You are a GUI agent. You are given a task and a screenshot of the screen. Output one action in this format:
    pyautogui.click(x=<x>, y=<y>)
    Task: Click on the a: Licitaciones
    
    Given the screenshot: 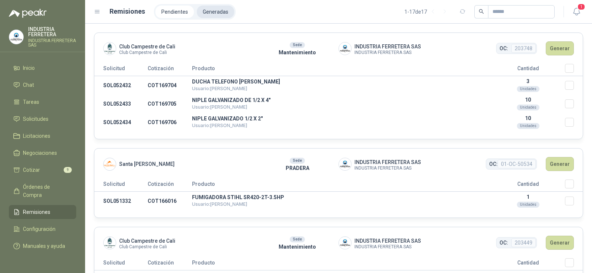 What is the action you would take?
    pyautogui.click(x=43, y=136)
    